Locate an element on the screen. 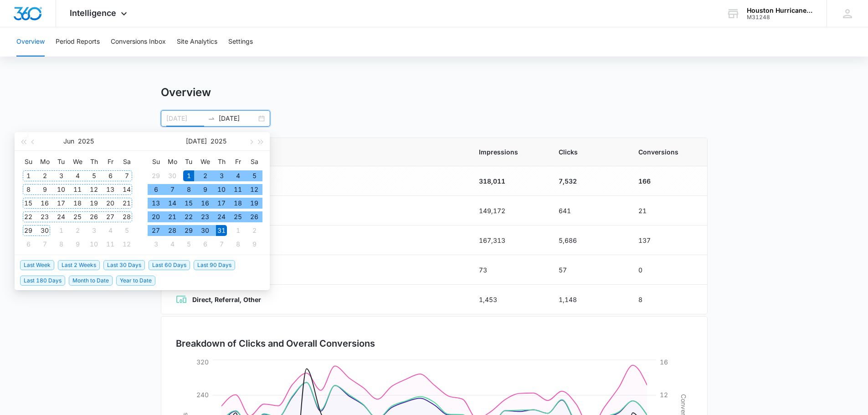 This screenshot has height=415, width=868. div: 30 is located at coordinates (45, 231).